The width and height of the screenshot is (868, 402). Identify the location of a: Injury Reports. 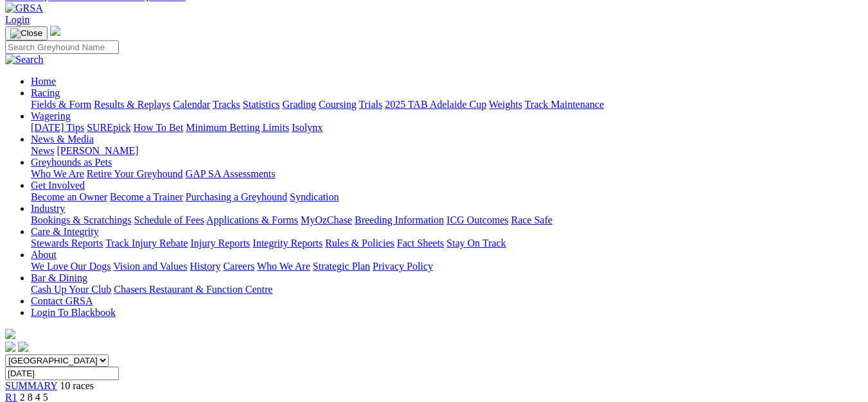
(220, 243).